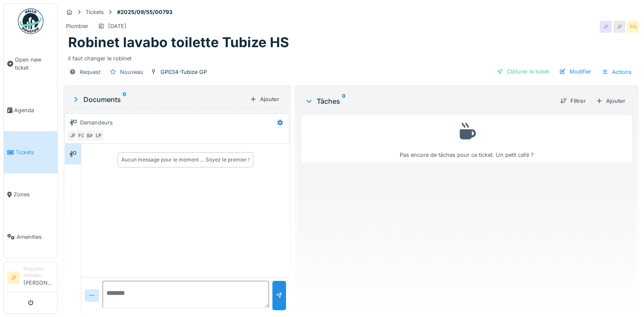 The height and width of the screenshot is (317, 644). What do you see at coordinates (39, 272) in the screenshot?
I see `div: Requester manager` at bounding box center [39, 272].